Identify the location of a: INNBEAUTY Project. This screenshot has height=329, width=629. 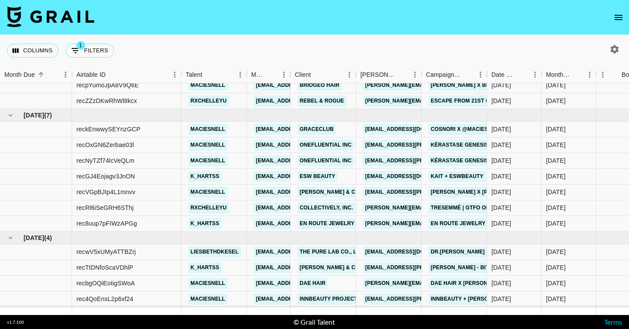
(328, 299).